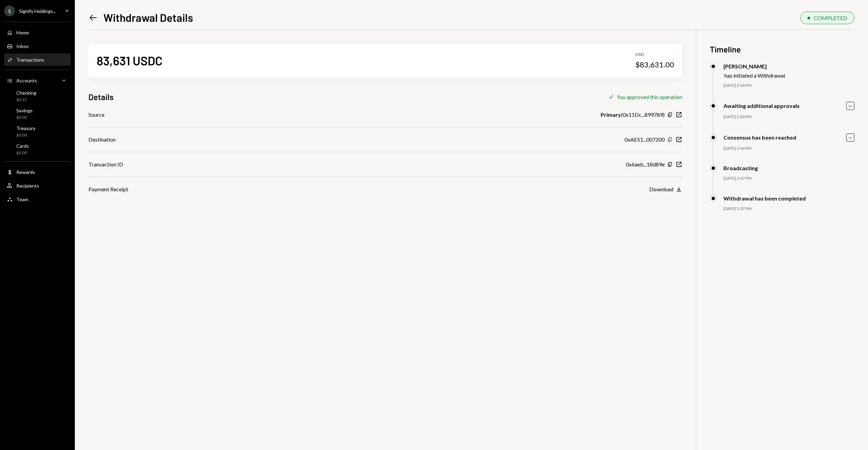 Image resolution: width=868 pixels, height=450 pixels. What do you see at coordinates (662, 189) in the screenshot?
I see `div: Download` at bounding box center [662, 189].